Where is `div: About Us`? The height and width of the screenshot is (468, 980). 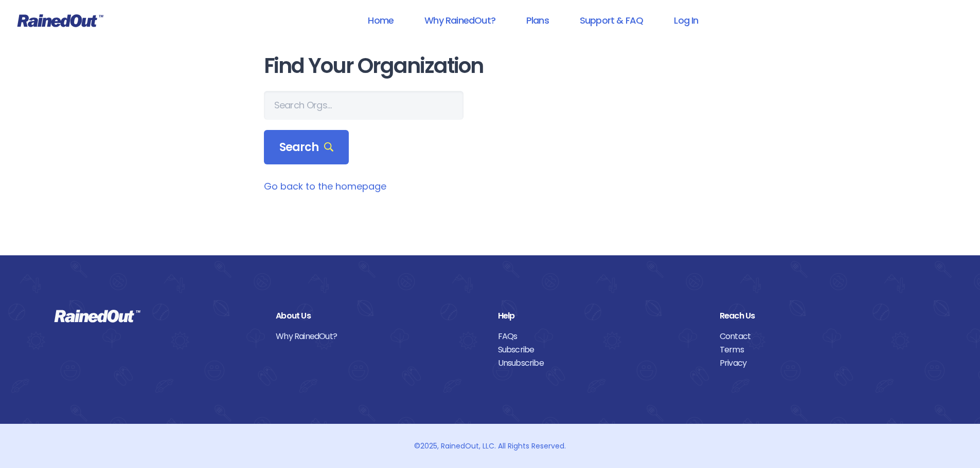 div: About Us is located at coordinates (379, 316).